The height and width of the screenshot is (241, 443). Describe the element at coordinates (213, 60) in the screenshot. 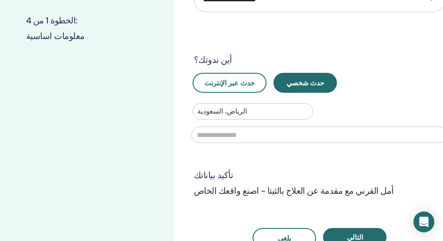

I see `font: أين ندوتك؟` at that location.